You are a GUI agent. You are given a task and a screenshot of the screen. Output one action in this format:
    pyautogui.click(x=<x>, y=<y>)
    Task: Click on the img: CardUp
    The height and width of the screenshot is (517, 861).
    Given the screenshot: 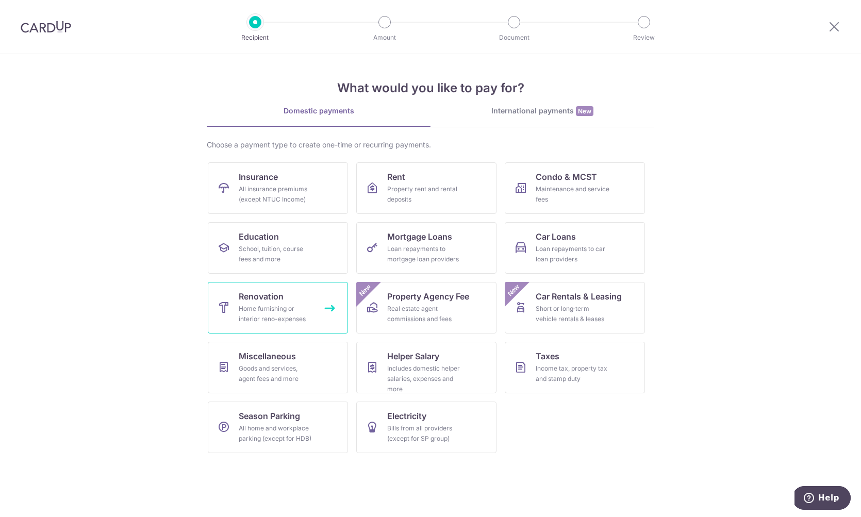 What is the action you would take?
    pyautogui.click(x=46, y=27)
    